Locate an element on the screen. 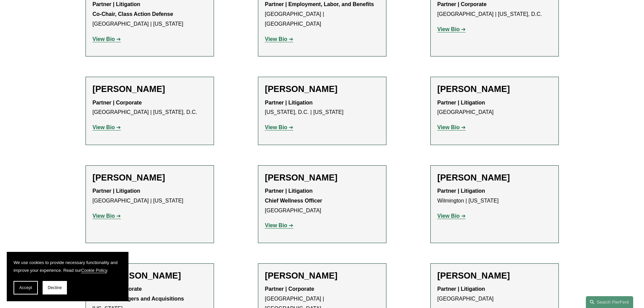  strong: Co-Chair, Mergers and Acquisitions is located at coordinates (138, 298).